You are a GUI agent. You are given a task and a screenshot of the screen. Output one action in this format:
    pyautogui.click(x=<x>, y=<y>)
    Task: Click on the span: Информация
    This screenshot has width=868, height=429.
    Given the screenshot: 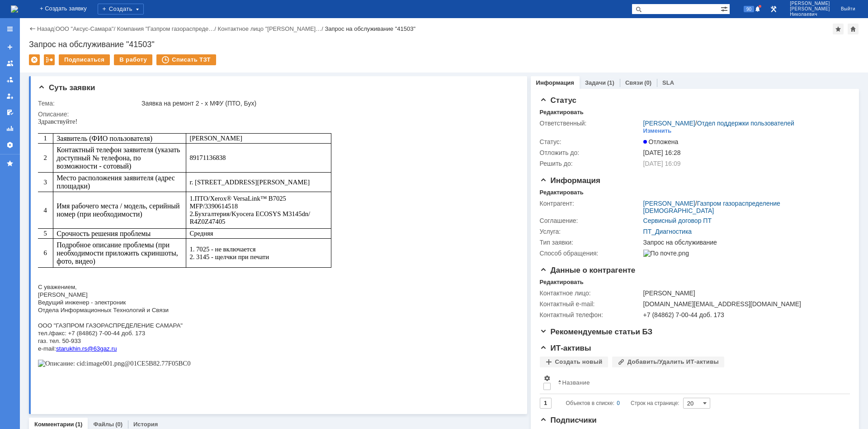 What is the action you would take?
    pyautogui.click(x=570, y=180)
    